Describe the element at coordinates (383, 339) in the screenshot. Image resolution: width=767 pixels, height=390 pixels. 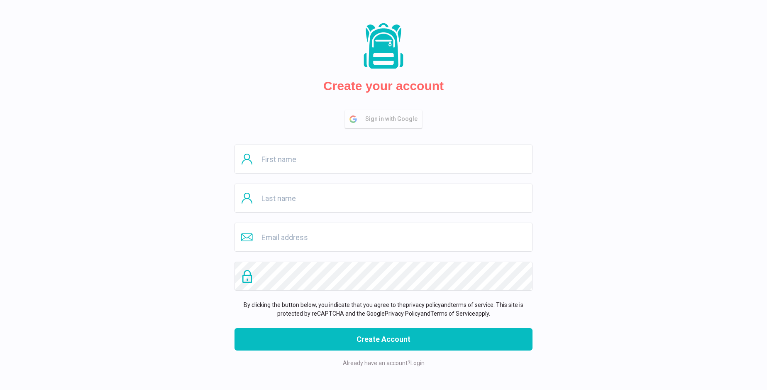
I see `button: Create Account` at that location.